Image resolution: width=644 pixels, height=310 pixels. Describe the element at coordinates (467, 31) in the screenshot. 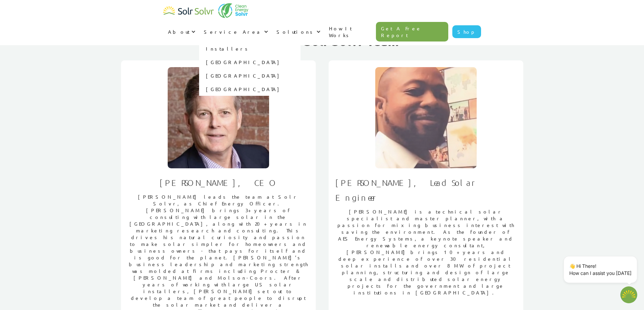

I see `a: Shop` at that location.